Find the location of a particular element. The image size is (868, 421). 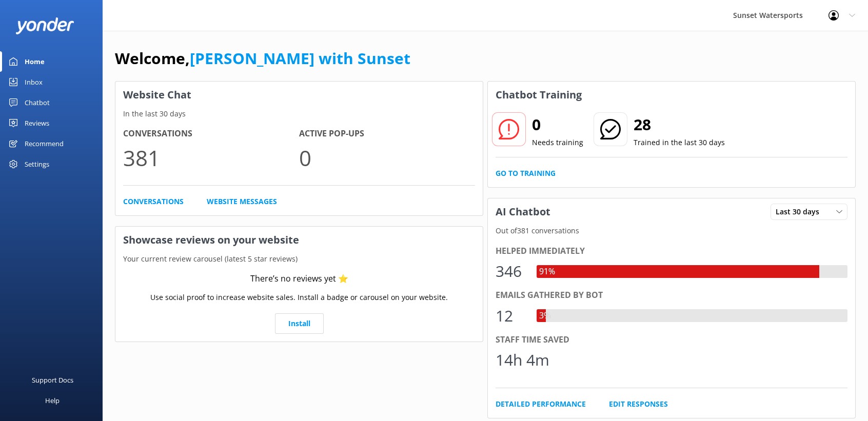

a: Go to Training is located at coordinates (525, 173).